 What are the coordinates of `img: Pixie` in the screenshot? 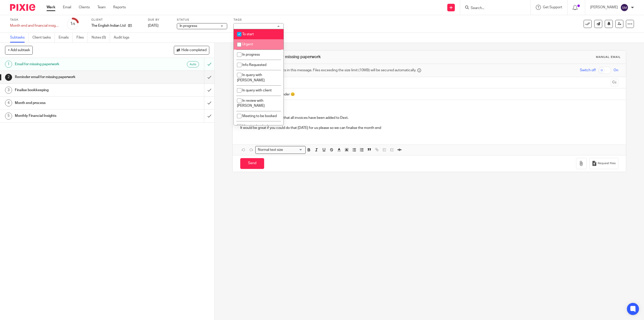 It's located at (23, 7).